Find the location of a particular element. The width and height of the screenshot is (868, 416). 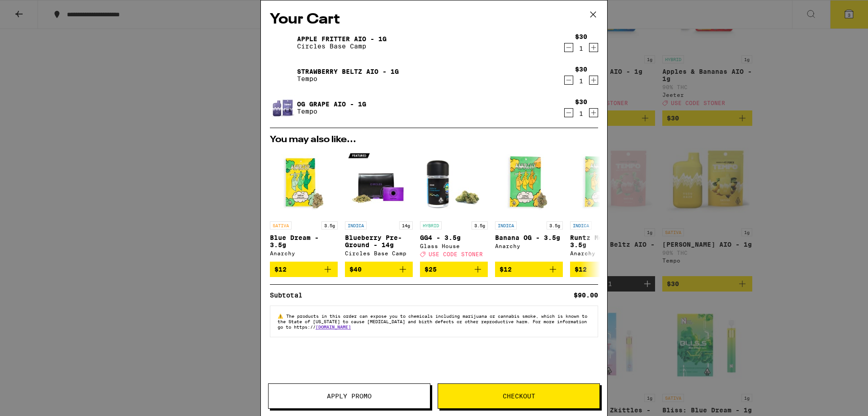

span: USE CODE STONER is located at coordinates (456, 254).